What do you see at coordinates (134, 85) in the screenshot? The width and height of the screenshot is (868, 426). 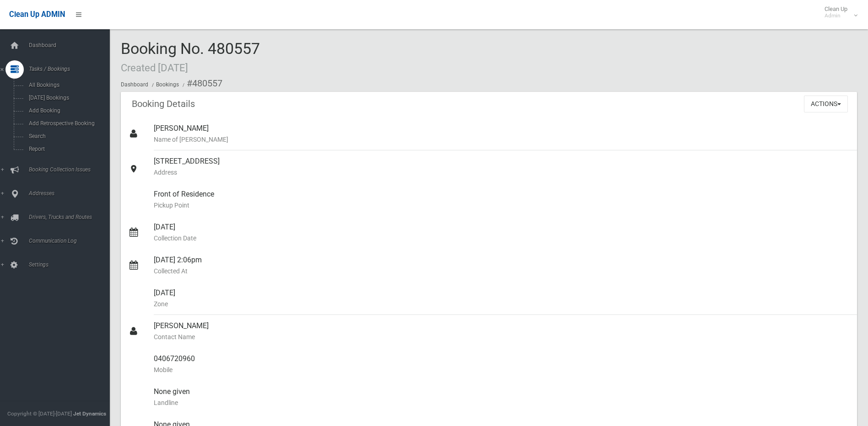 I see `a: Dashboard` at bounding box center [134, 85].